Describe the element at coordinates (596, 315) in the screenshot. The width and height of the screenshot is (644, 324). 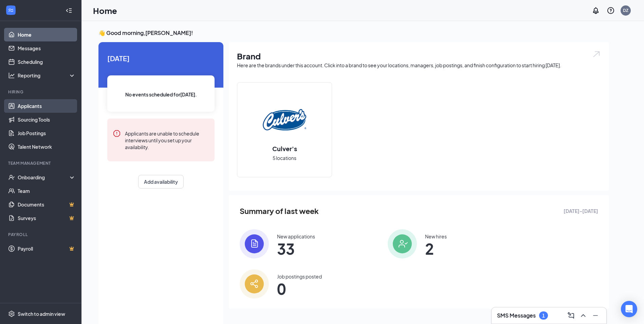
I see `button: Minimize` at that location.